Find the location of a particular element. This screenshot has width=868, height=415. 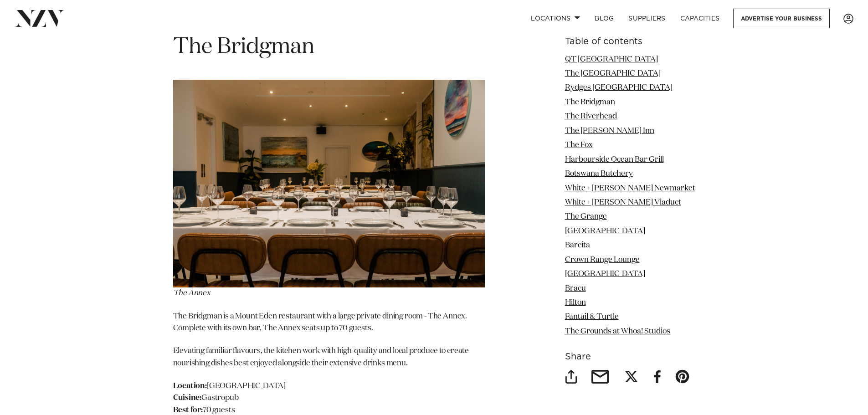

a: Fantail & Turtle is located at coordinates (592, 317).